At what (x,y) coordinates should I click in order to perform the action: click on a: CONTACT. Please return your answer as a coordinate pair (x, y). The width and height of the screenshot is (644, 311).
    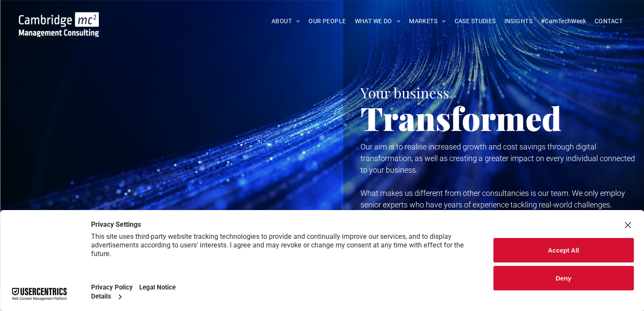
    Looking at the image, I should click on (609, 21).